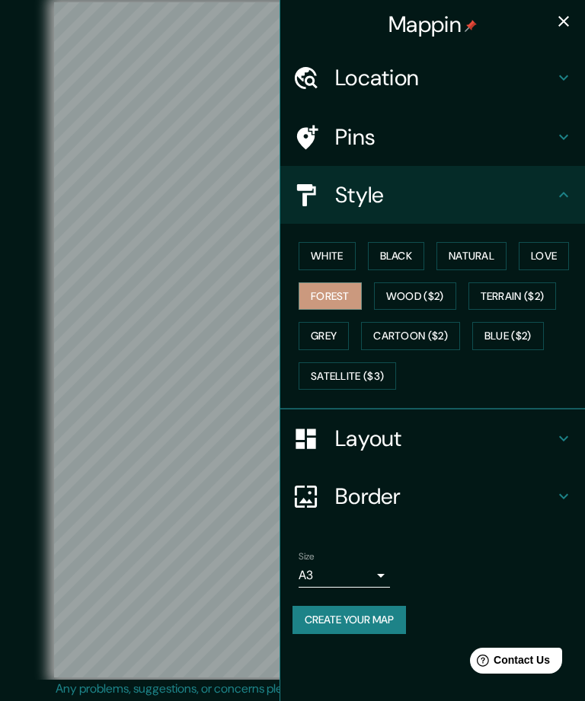 The image size is (585, 701). I want to click on button: Blue ($2), so click(508, 336).